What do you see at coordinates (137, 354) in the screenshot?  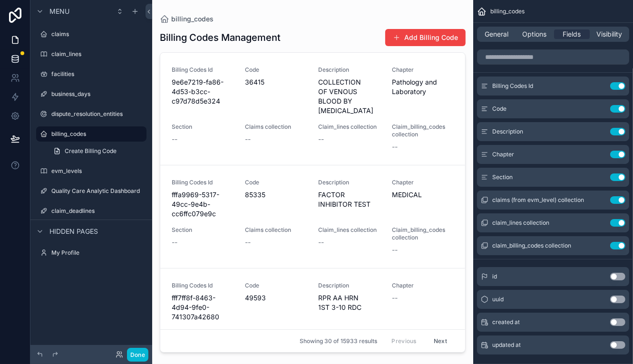 I see `button: Done` at bounding box center [137, 354].